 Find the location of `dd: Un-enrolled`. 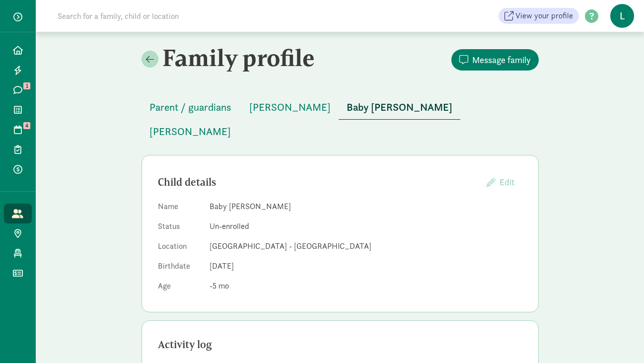

dd: Un-enrolled is located at coordinates (366, 227).